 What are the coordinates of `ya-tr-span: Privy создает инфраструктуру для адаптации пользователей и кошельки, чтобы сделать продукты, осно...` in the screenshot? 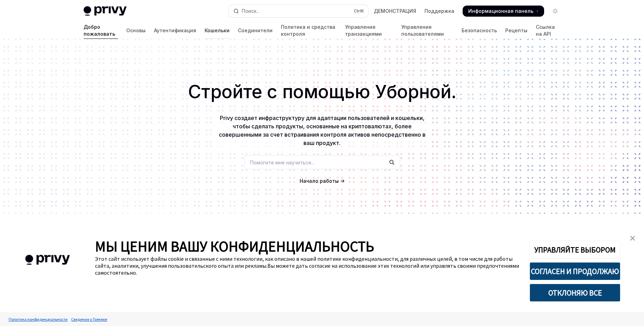 It's located at (322, 130).